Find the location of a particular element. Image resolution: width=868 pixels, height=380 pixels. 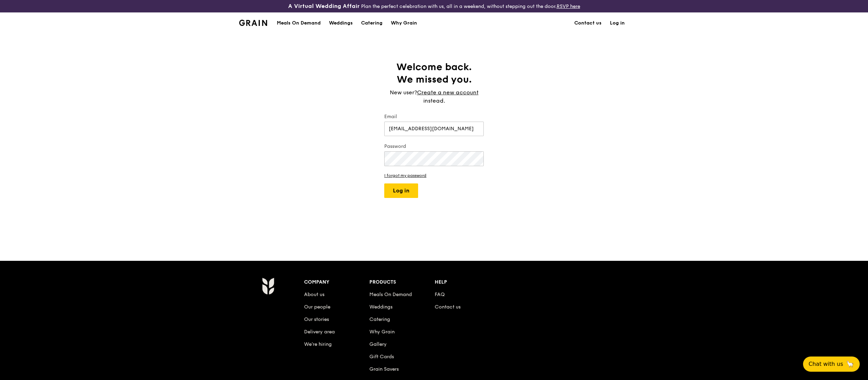

div: Help is located at coordinates (467, 282).